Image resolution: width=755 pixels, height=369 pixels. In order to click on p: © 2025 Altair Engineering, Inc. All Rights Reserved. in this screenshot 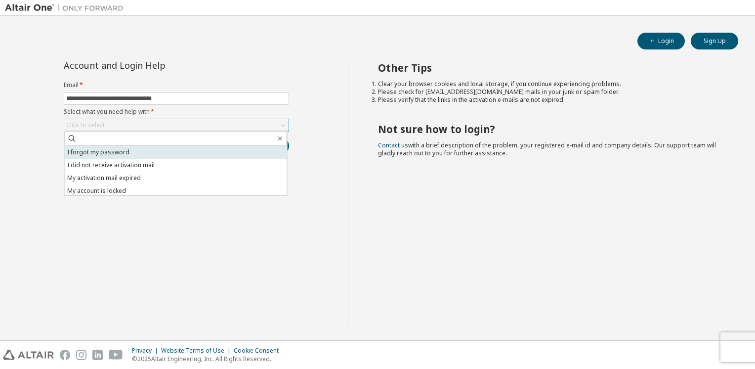, I will do `click(208, 358)`.